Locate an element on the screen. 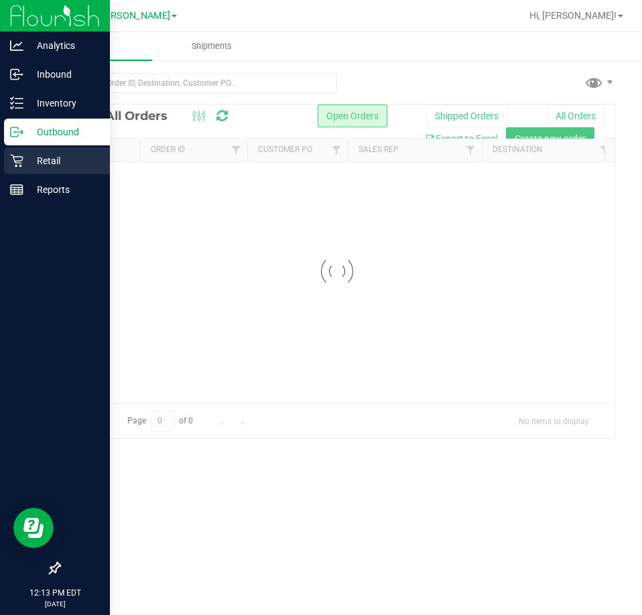 Image resolution: width=642 pixels, height=615 pixels. p: Retail is located at coordinates (64, 161).